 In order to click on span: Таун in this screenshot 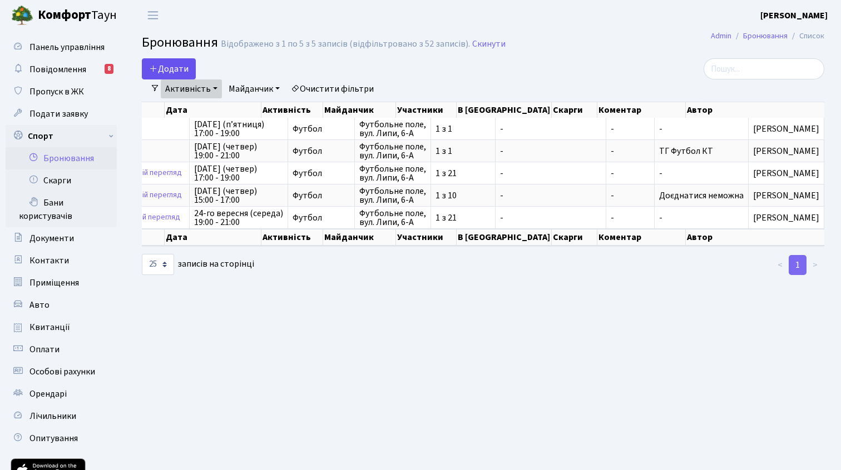, I will do `click(77, 16)`.